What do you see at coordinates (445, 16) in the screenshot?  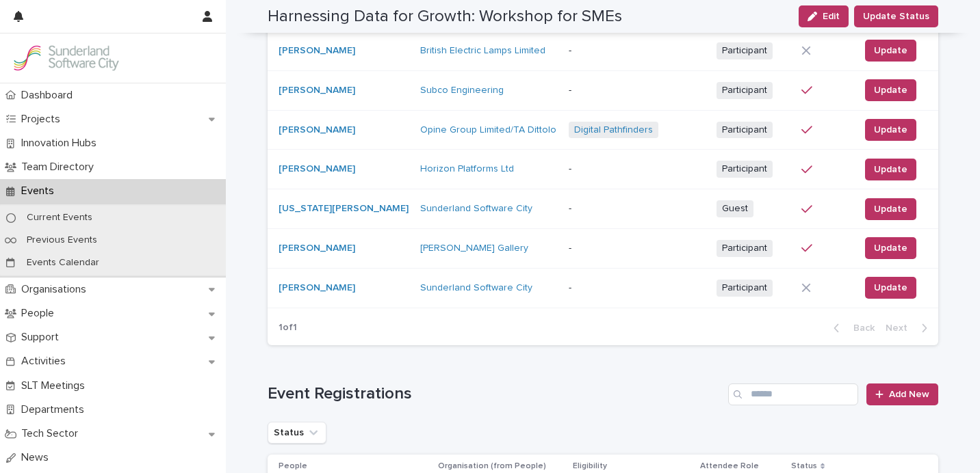 I see `h2: Harnessing Data for Growth: Workshop for SMEs` at bounding box center [445, 16].